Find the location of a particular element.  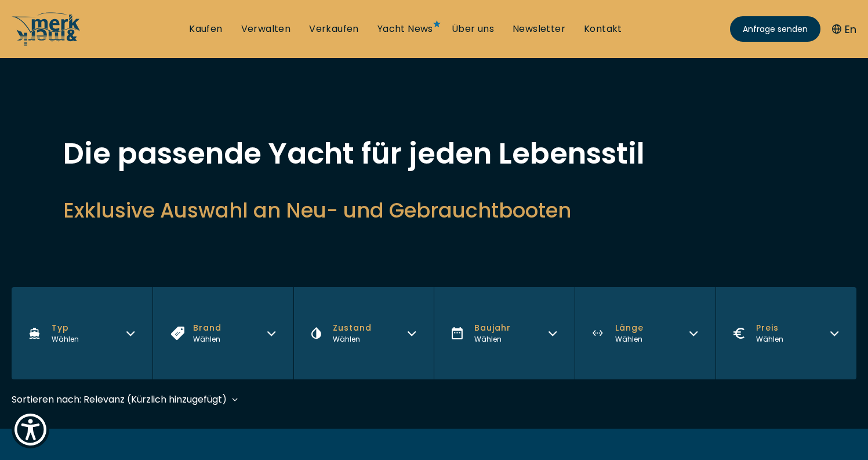

a: Verkaufen is located at coordinates (334, 29).